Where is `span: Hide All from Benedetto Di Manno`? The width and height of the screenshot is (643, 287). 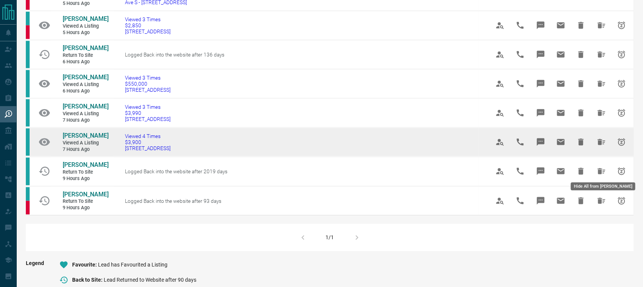 span: Hide All from Benedetto Di Manno is located at coordinates (601, 172).